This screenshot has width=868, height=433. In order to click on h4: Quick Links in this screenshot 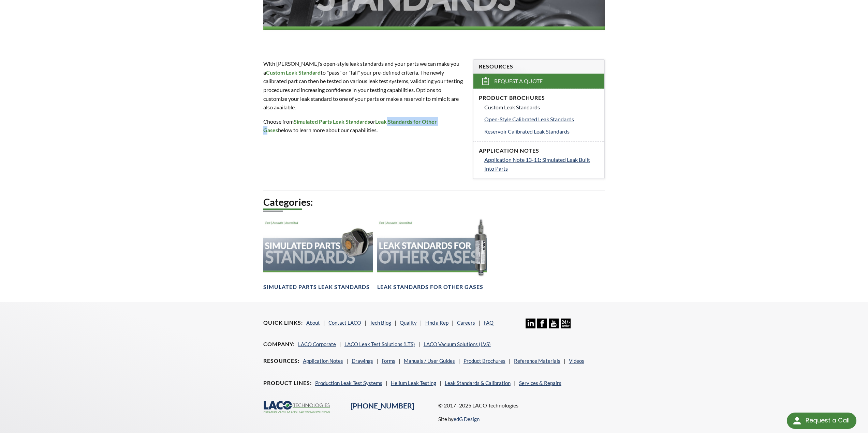, I will do `click(283, 323)`.